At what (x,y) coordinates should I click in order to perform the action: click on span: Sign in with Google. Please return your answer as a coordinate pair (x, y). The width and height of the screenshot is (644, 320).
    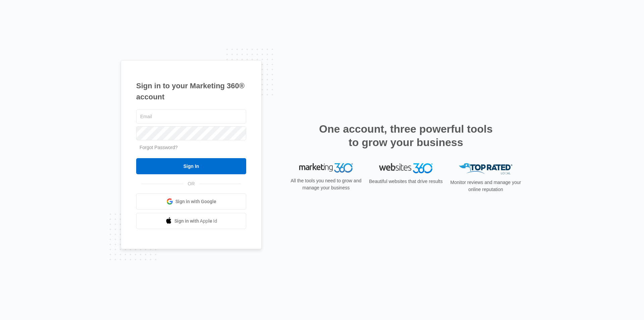
    Looking at the image, I should click on (196, 201).